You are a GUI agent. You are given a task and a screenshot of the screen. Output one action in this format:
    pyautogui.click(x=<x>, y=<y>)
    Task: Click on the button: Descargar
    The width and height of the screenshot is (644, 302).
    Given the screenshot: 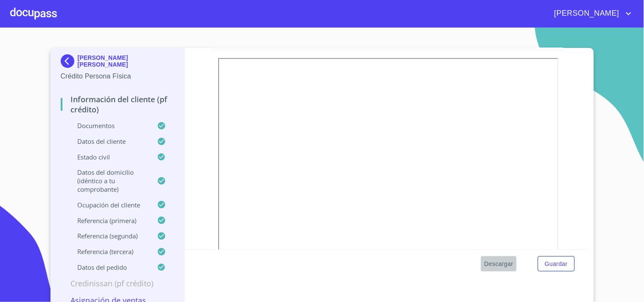 What is the action you would take?
    pyautogui.click(x=499, y=264)
    